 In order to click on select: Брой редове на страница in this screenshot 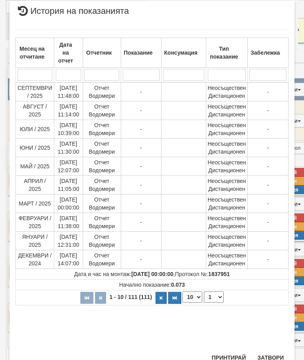, I will do `click(192, 297)`.